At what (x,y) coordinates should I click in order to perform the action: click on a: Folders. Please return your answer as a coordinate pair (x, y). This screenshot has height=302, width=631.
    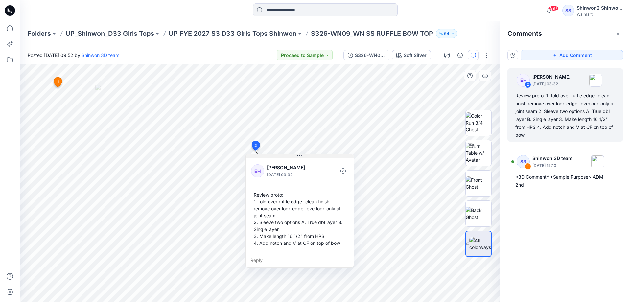
    Looking at the image, I should click on (39, 34).